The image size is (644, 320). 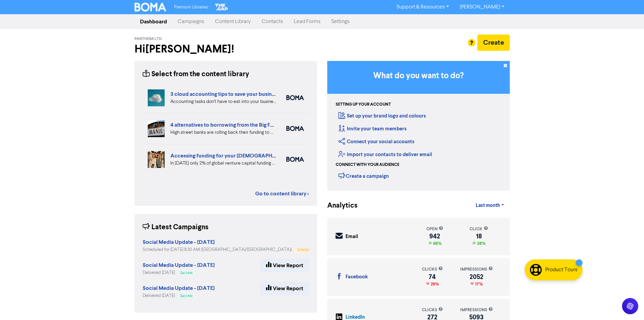 What do you see at coordinates (150, 7) in the screenshot?
I see `img: BOMA Logo` at bounding box center [150, 7].